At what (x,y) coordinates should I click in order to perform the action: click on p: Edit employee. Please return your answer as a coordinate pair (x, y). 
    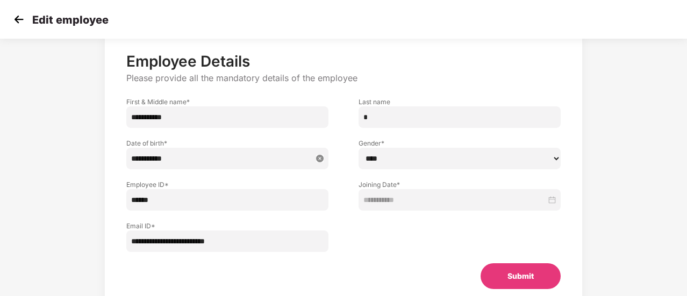
    Looking at the image, I should click on (70, 20).